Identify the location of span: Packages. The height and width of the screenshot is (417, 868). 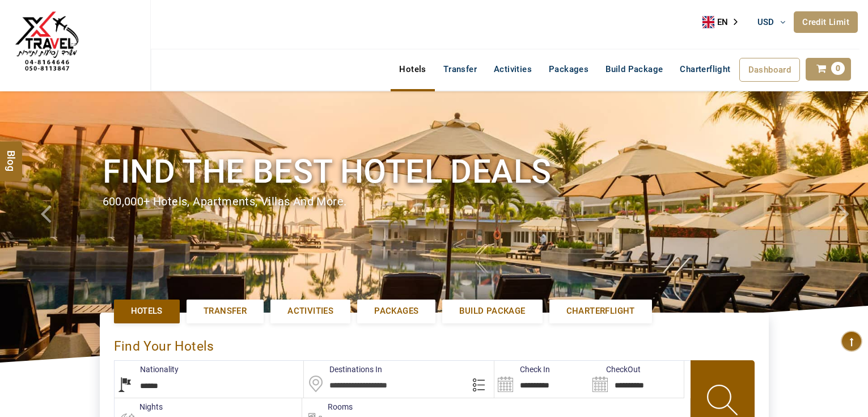
(397, 311).